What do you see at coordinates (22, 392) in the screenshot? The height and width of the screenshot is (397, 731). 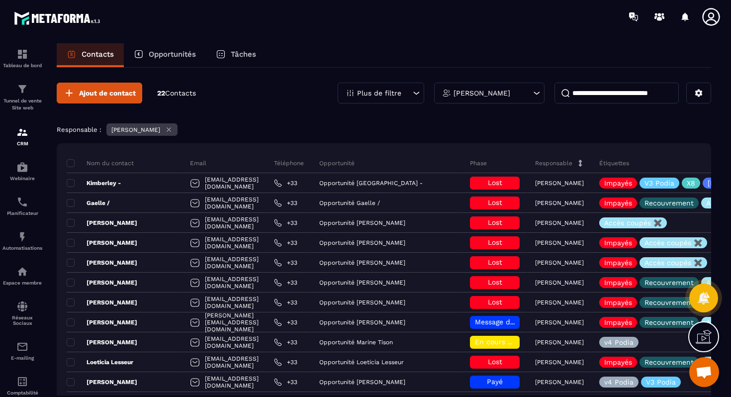 I see `p: Comptabilité` at bounding box center [22, 392].